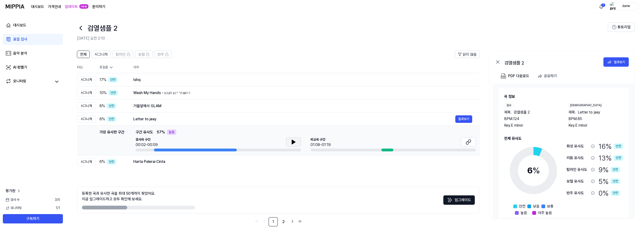  Describe the element at coordinates (578, 147) in the screenshot. I see `div: 화성 유사도` at that location.